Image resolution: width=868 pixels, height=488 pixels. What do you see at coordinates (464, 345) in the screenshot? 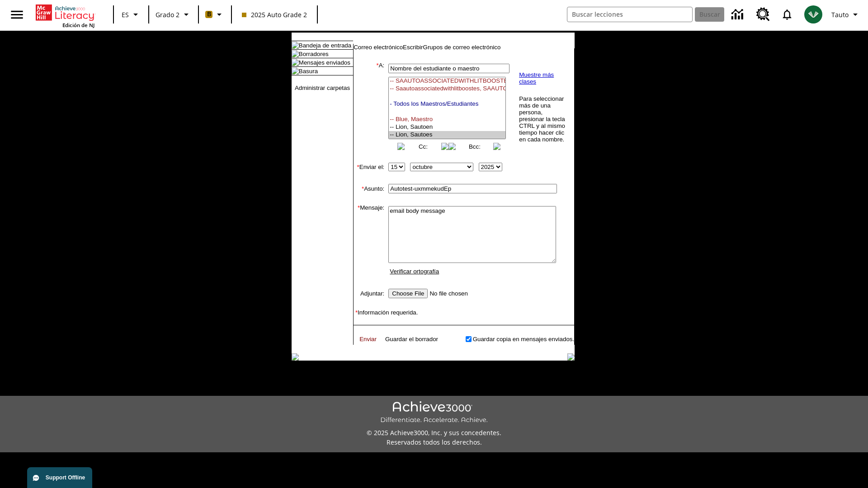
I see `img: black_spacer.gif` at bounding box center [464, 345].